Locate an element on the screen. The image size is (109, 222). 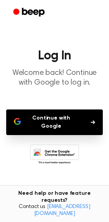
p: Welcome back! Continue with Google to log in. is located at coordinates (54, 78).